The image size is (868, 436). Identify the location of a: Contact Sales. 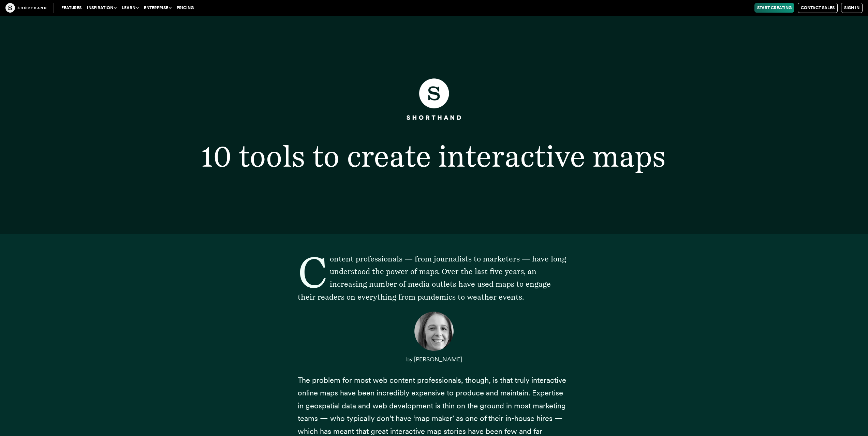
(817, 8).